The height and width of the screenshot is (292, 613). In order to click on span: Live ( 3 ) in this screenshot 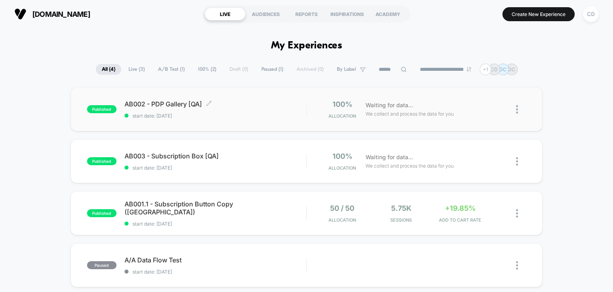, I will do `click(137, 69)`.